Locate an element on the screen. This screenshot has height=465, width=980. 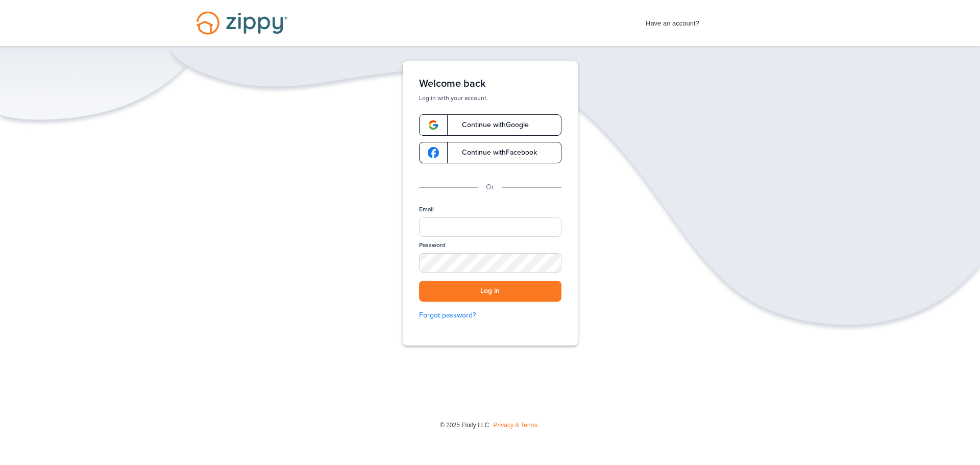
a: google-logoContinue withGoogle is located at coordinates (490, 125).